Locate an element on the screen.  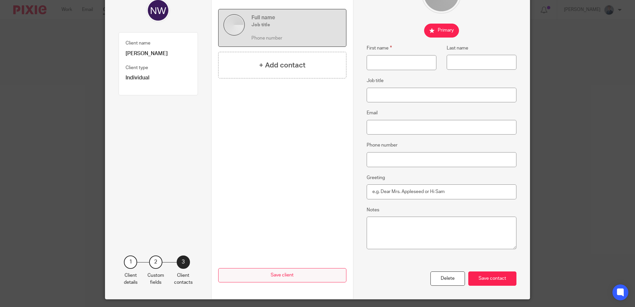
label: Greeting is located at coordinates (376, 178).